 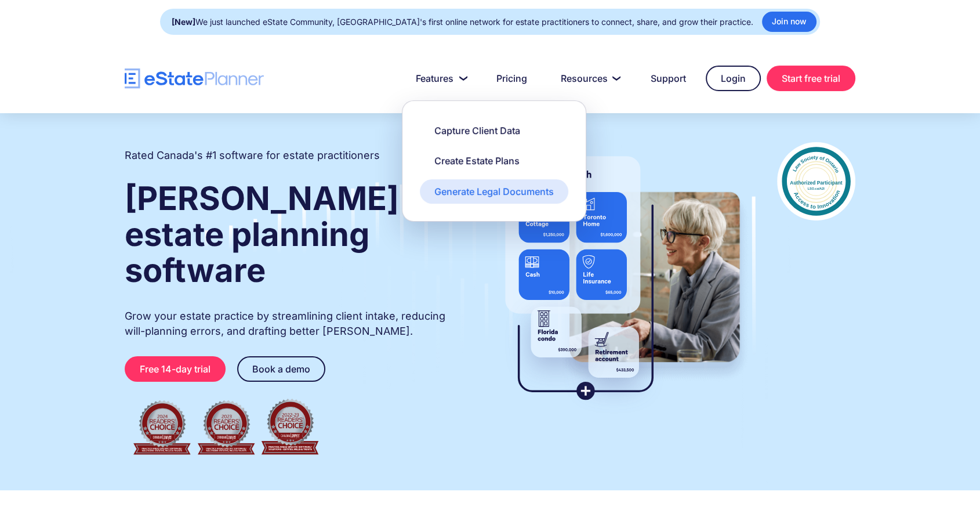 I want to click on div: Capture Client Data, so click(x=477, y=130).